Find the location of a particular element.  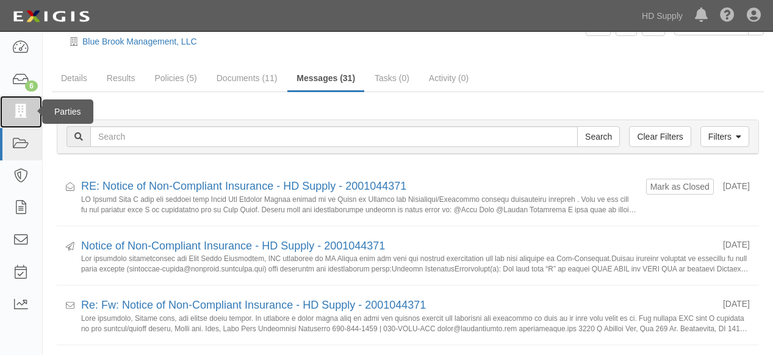

a: Re: Fw: Notice of Non-Compliant Insurance - HD Supply - 2001044371 is located at coordinates (253, 305).